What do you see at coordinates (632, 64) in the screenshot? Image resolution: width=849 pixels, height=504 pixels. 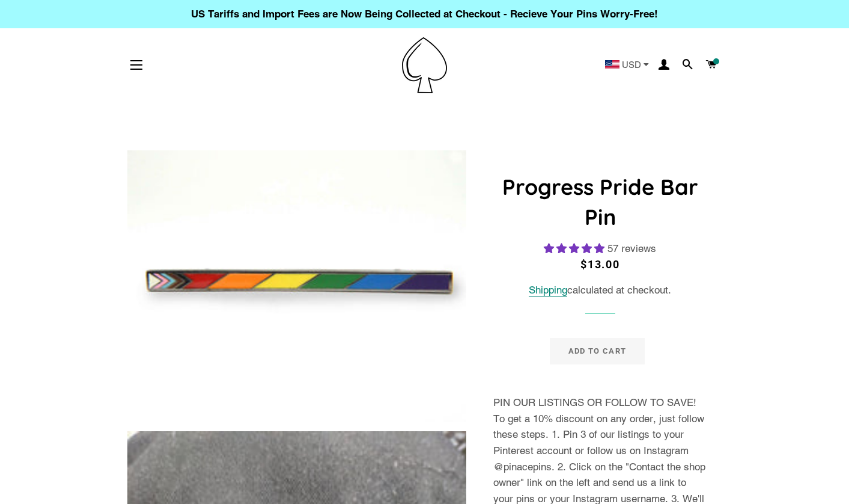 I see `span: USD` at bounding box center [632, 64].